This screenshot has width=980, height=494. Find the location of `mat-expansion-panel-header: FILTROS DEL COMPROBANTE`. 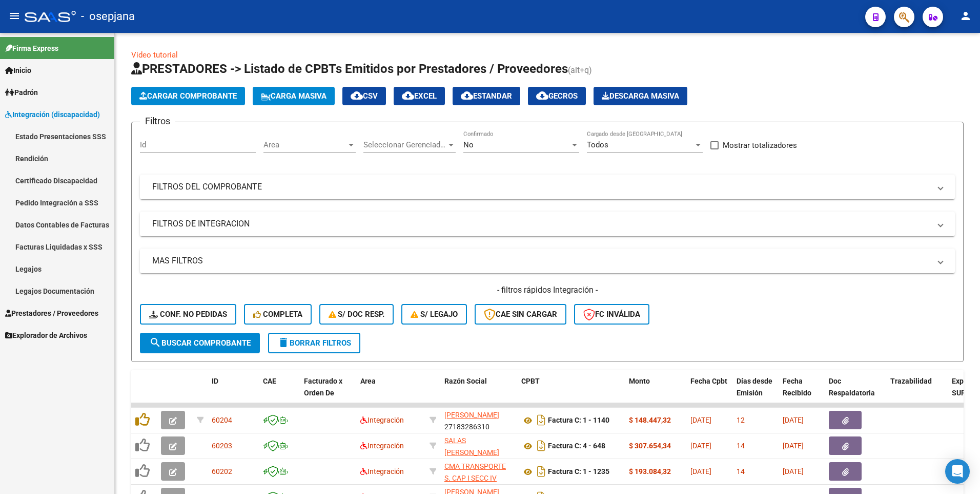

mat-expansion-panel-header: FILTROS DEL COMPROBANTE is located at coordinates (547, 186).